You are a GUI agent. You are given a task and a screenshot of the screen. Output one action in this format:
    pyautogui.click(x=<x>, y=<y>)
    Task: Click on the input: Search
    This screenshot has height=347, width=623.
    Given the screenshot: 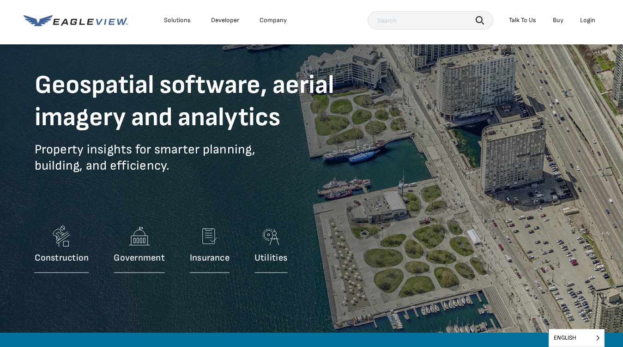 What is the action you would take?
    pyautogui.click(x=430, y=20)
    